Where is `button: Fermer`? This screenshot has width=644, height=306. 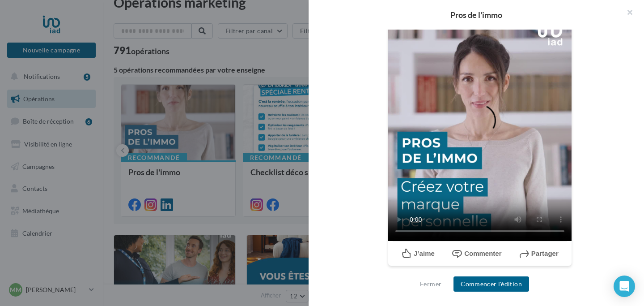
button: Fermer is located at coordinates (431, 284).